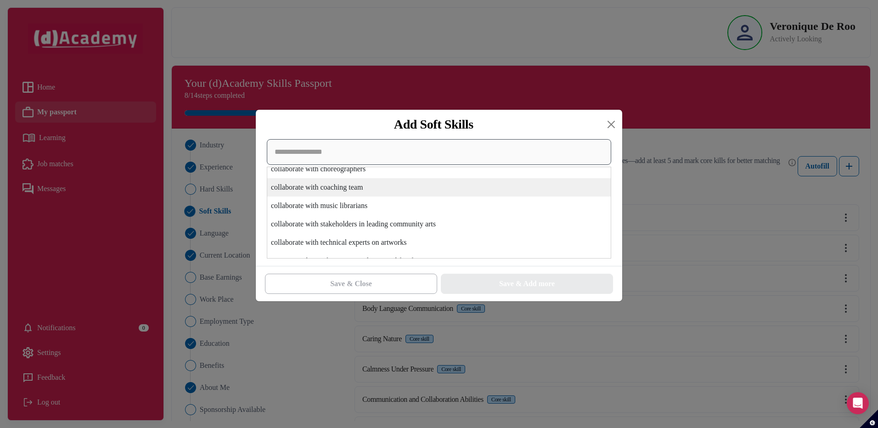 Image resolution: width=878 pixels, height=428 pixels. Describe the element at coordinates (433, 124) in the screenshot. I see `div: Add Soft Skills` at that location.